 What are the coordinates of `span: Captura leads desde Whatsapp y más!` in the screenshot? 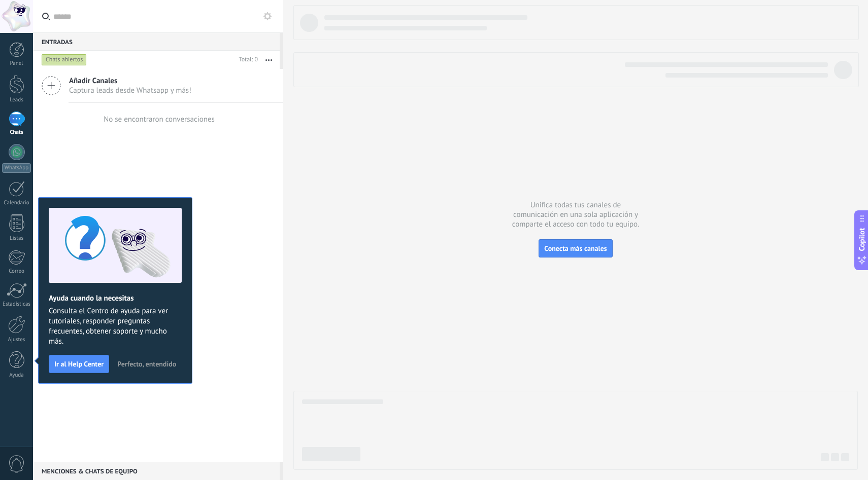 It's located at (130, 90).